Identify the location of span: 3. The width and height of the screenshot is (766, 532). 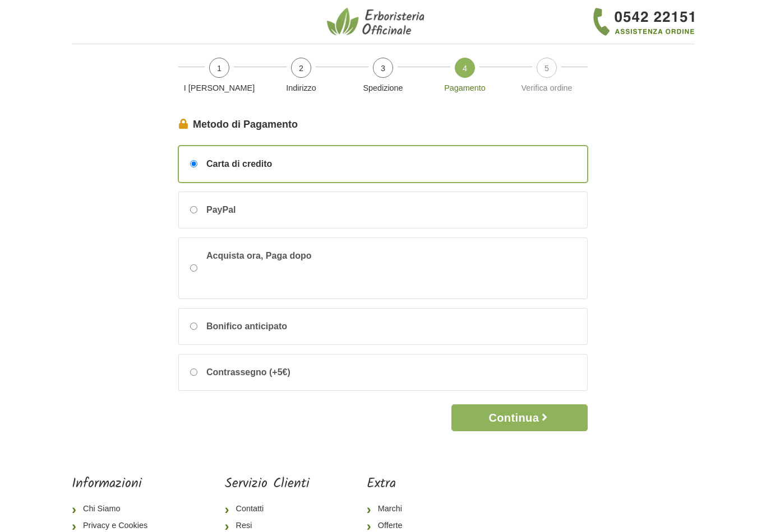
(383, 68).